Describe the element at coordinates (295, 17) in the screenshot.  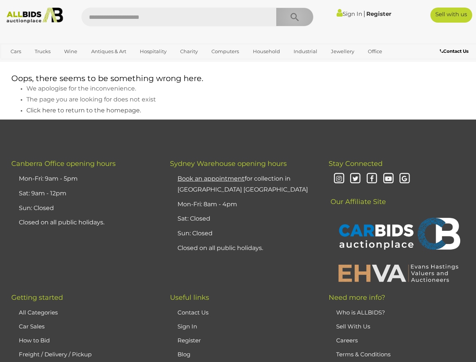
I see `button: Search` at that location.